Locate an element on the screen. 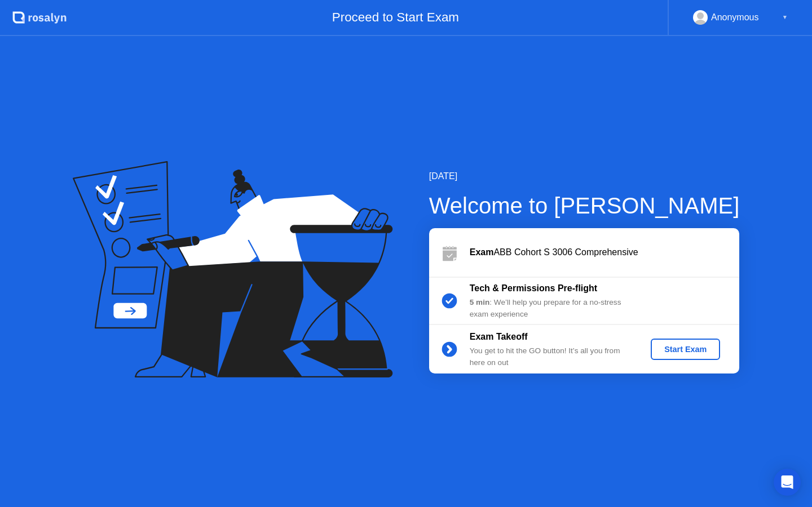 The width and height of the screenshot is (812, 507). div: Start Exam is located at coordinates (685, 349).